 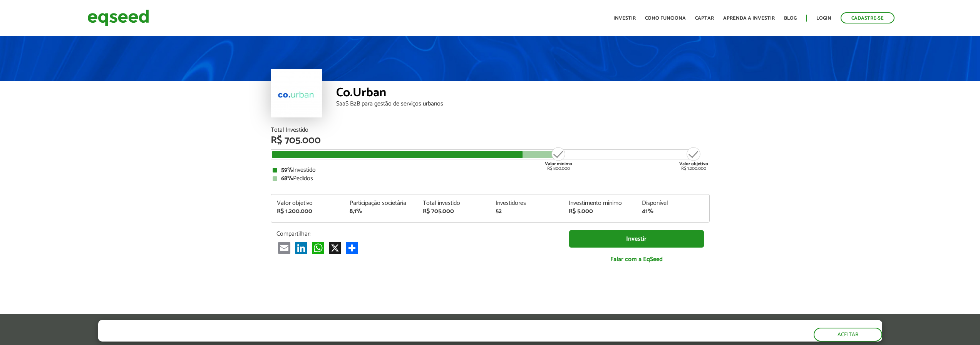 I want to click on div: Investidores, so click(x=526, y=203).